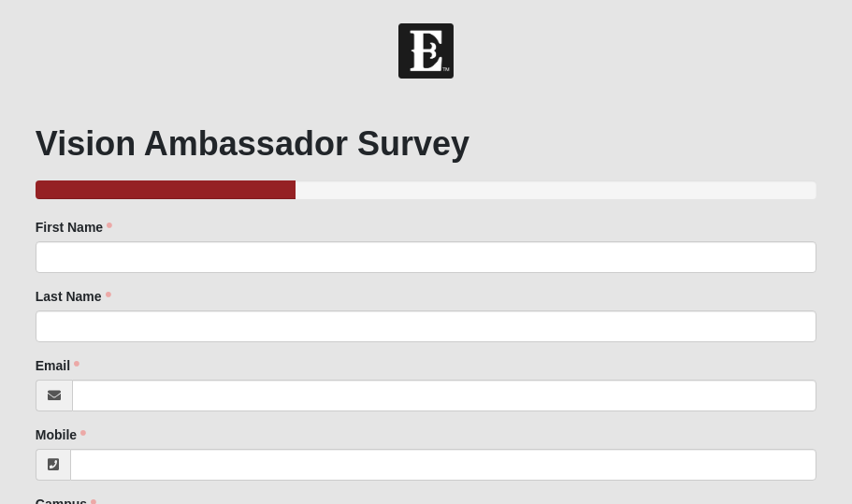  What do you see at coordinates (74, 227) in the screenshot?
I see `label: First Name` at bounding box center [74, 227].